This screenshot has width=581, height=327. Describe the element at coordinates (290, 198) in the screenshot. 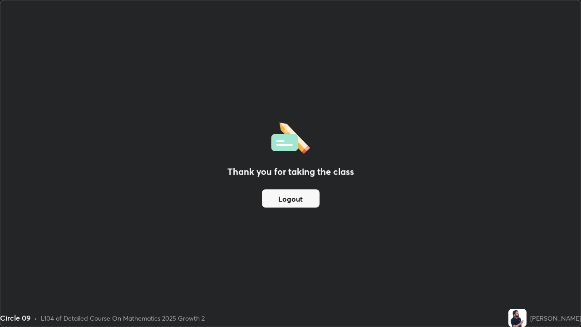

I see `button: Logout` at that location.